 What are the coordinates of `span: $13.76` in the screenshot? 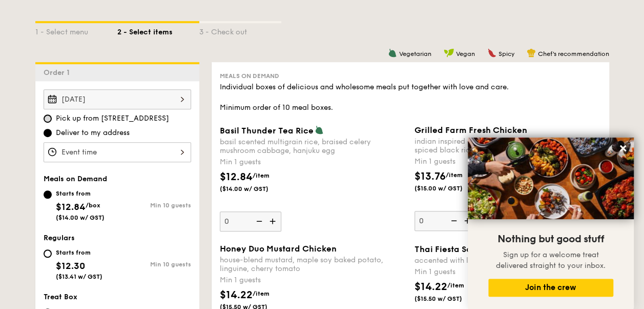 It's located at (430, 176).